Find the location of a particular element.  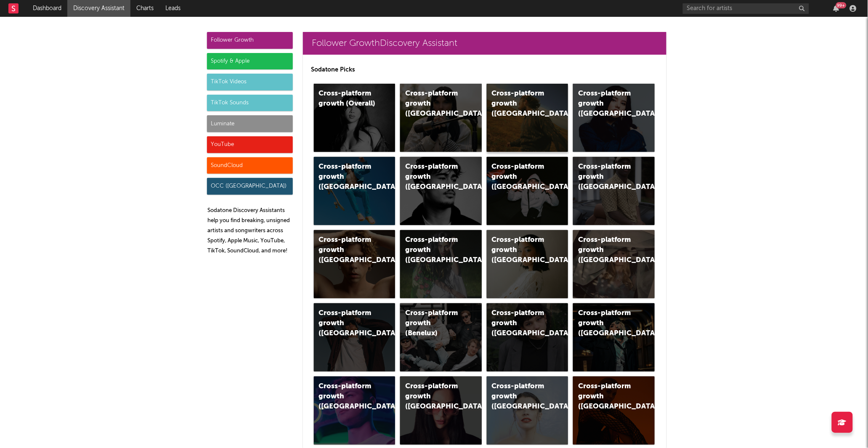

div: Luminate is located at coordinates (250, 124).